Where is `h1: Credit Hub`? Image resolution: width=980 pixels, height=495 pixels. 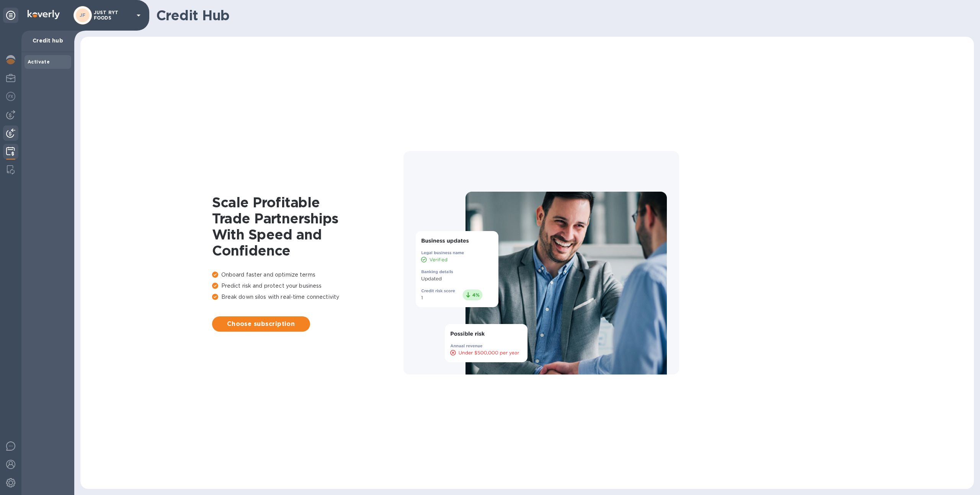 h1: Credit Hub is located at coordinates (562, 15).